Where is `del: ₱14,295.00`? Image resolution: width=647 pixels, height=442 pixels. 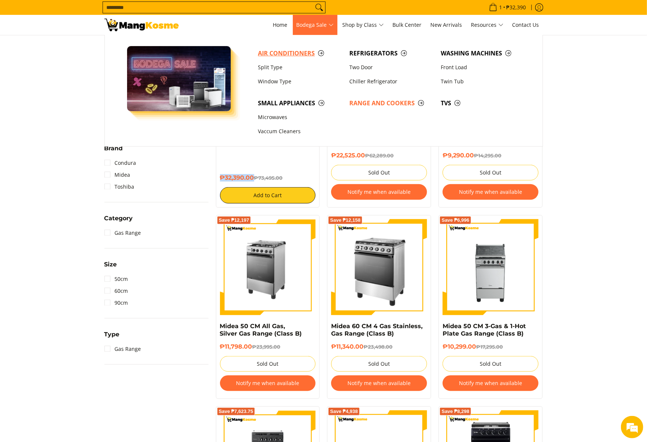 del: ₱14,295.00 is located at coordinates (488, 155).